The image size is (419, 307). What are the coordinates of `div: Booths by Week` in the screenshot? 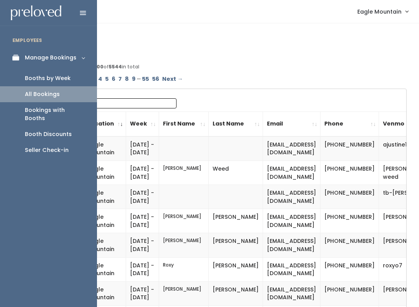 It's located at (48, 78).